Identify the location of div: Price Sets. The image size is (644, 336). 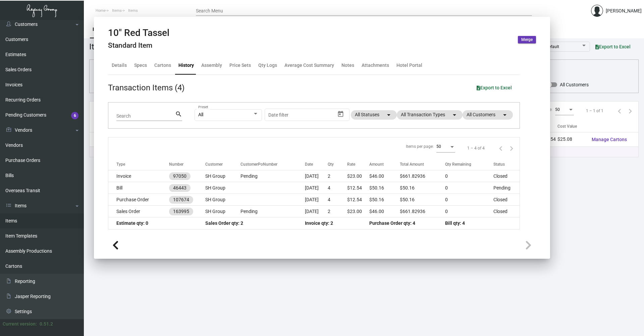
(240, 65).